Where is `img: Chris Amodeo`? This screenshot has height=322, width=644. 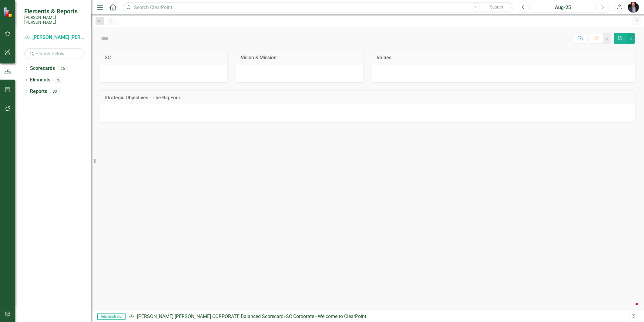
img: Chris Amodeo is located at coordinates (633, 7).